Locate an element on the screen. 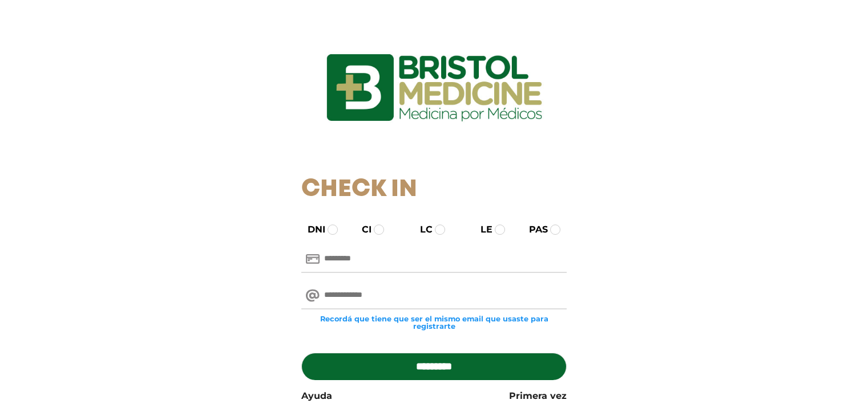 The width and height of the screenshot is (868, 416). label: LC is located at coordinates (421, 230).